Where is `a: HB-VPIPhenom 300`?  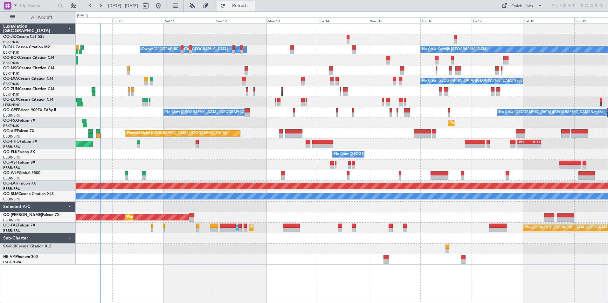 a: HB-VPIPhenom 300 is located at coordinates (20, 257).